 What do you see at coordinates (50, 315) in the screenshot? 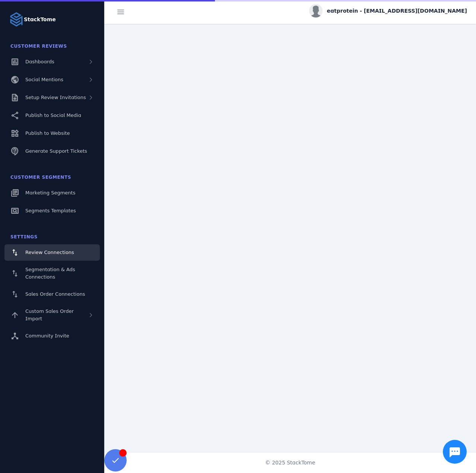
I see `span: Custom Sales Order Import` at bounding box center [50, 315].